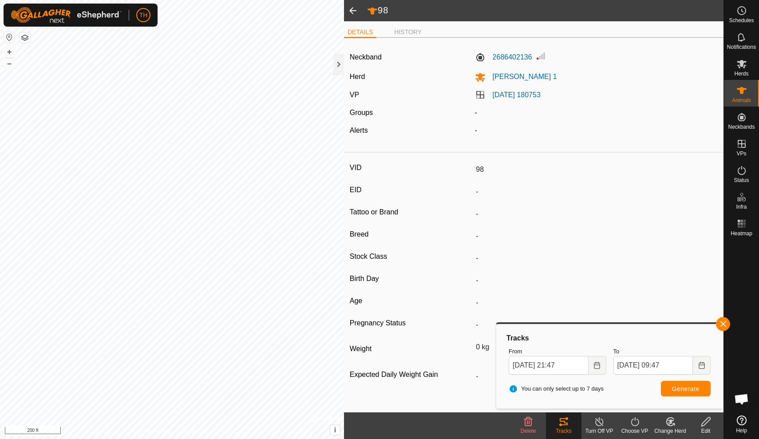 This screenshot has height=439, width=759. Describe the element at coordinates (357, 76) in the screenshot. I see `label: Herd` at that location.